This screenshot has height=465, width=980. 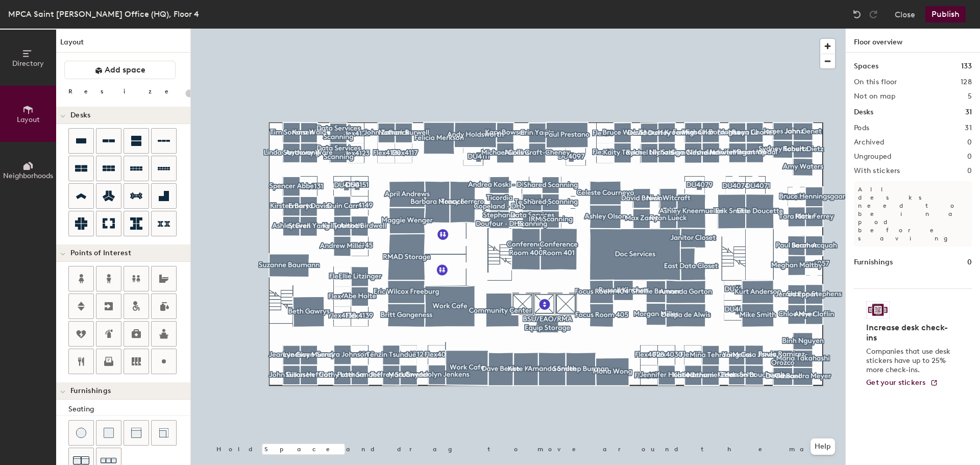 What do you see at coordinates (876, 82) in the screenshot?
I see `h2: On this floor` at bounding box center [876, 82].